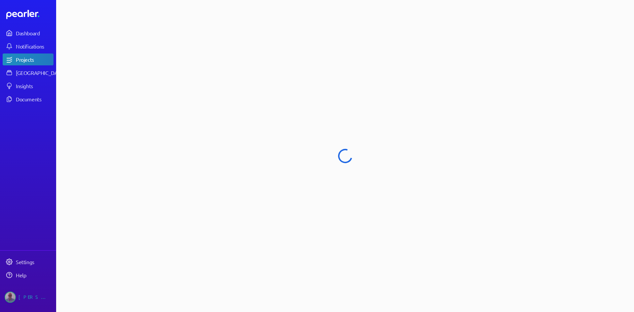 This screenshot has height=312, width=634. Describe the element at coordinates (34, 33) in the screenshot. I see `div: Dashboard` at that location.